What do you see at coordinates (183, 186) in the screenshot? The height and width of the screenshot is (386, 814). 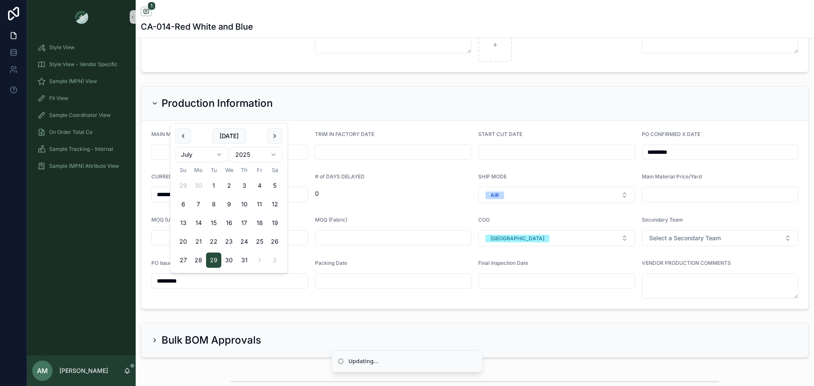 I see `button: Sunday, June 29th, 2025` at bounding box center [183, 186].